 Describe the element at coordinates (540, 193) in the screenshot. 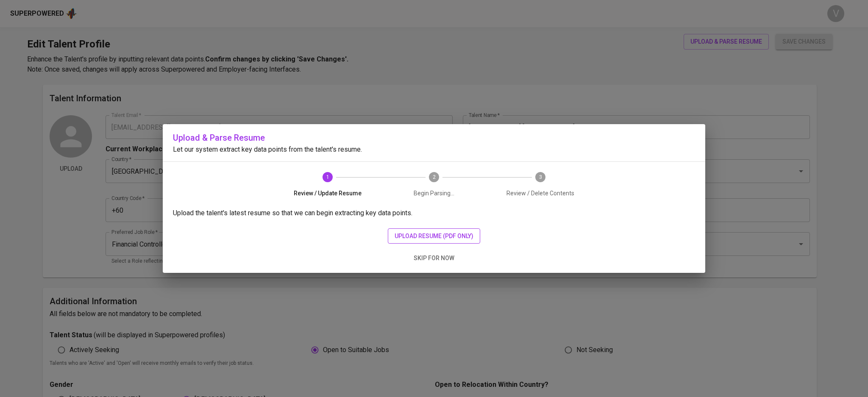

I see `span: Review / Delete Contents` at that location.